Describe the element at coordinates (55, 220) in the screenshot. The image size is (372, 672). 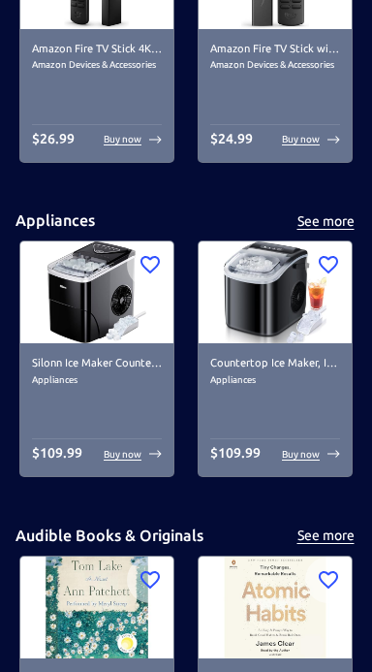
I see `h5: Appliances` at that location.